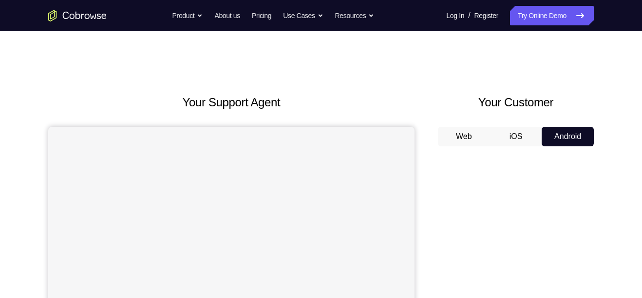  Describe the element at coordinates (262, 16) in the screenshot. I see `a: Pricing` at that location.